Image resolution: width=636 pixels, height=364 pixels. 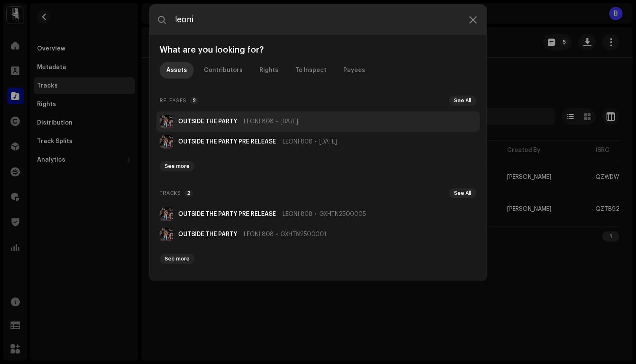 I want to click on span: GXHTN2500001, so click(x=303, y=234).